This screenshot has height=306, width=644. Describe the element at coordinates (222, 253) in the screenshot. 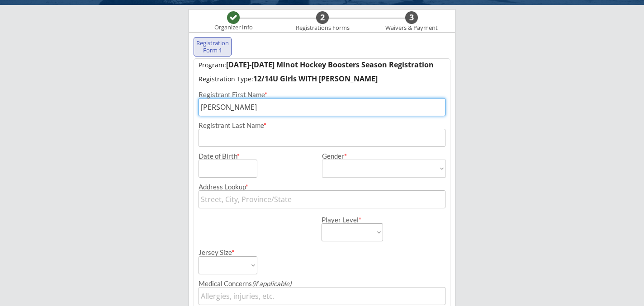

I see `div: Jersey Size` at that location.